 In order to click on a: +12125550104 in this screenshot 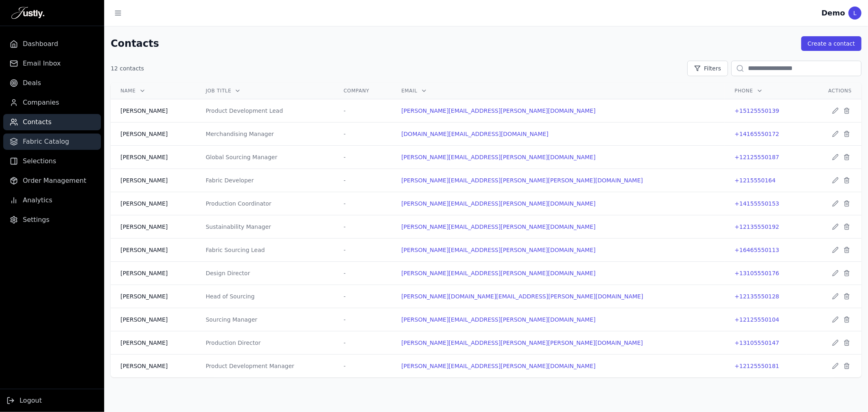, I will do `click(757, 320)`.